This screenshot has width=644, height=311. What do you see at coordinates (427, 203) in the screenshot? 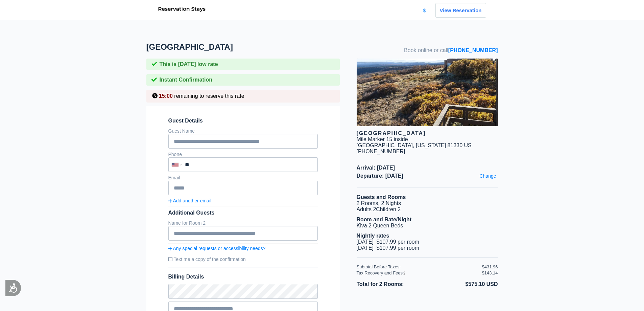
I see `li: 2 Rooms, 2 Nights` at bounding box center [427, 203].